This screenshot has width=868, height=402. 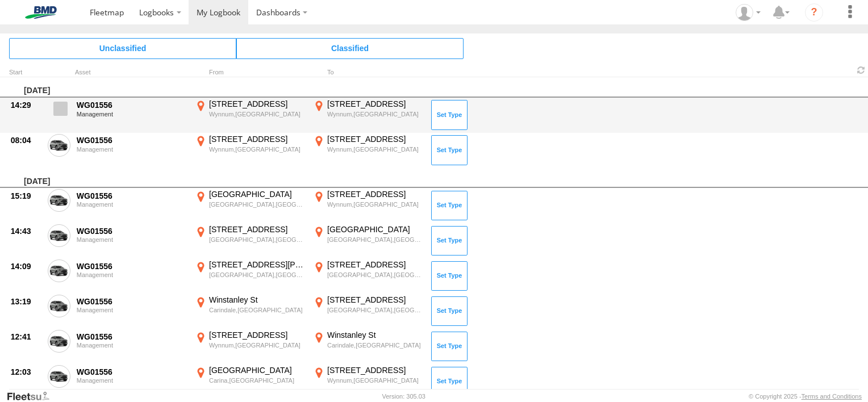 What do you see at coordinates (26, 266) in the screenshot?
I see `div: 14:09` at bounding box center [26, 266].